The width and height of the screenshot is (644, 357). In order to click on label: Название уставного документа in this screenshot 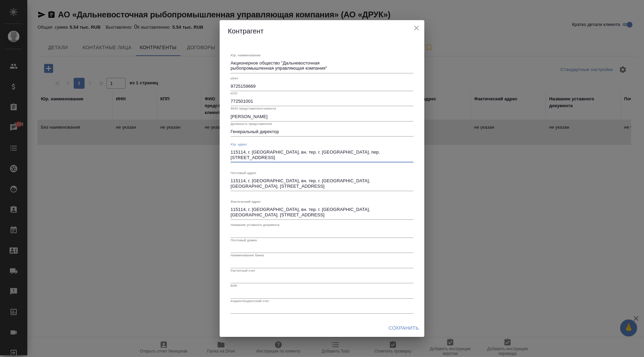, I will do `click(255, 225)`.